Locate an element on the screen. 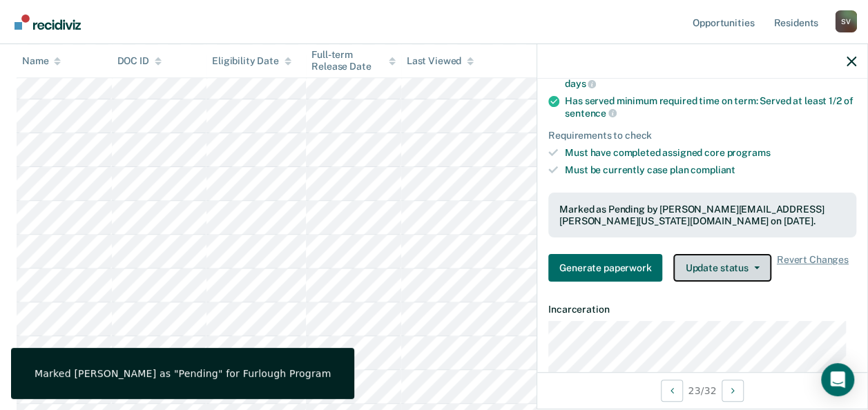 Image resolution: width=868 pixels, height=410 pixels. button: Next Opportunity is located at coordinates (733, 390).